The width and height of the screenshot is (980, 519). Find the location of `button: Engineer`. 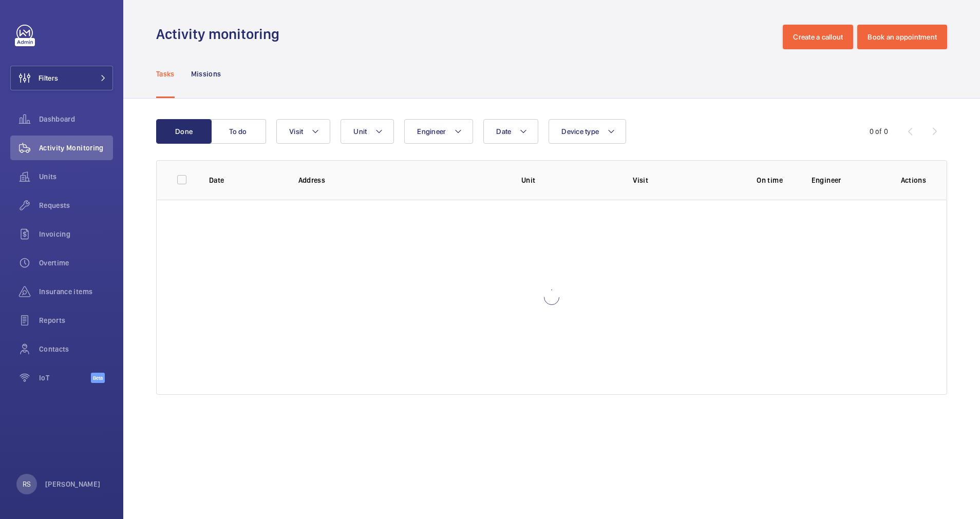

button: Engineer is located at coordinates (439, 132).